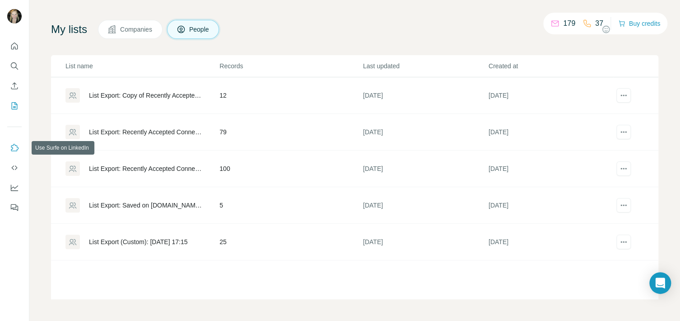  What do you see at coordinates (291, 205) in the screenshot?
I see `td: 5` at bounding box center [291, 205].